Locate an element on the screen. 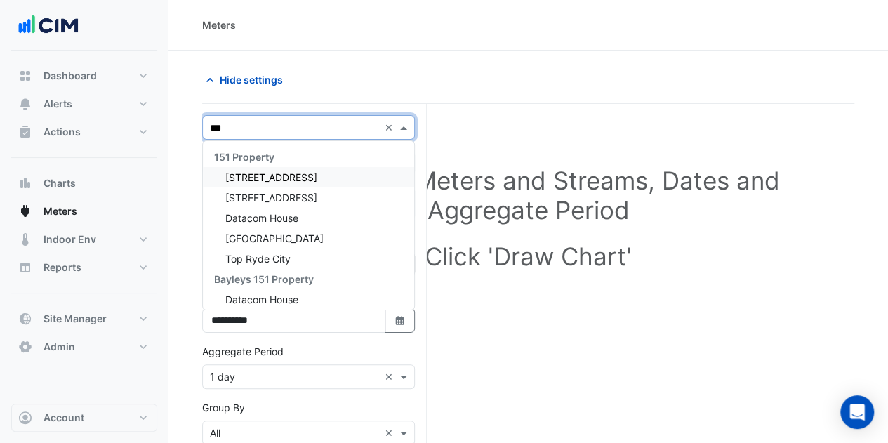 This screenshot has width=888, height=443. span: Account is located at coordinates (64, 418).